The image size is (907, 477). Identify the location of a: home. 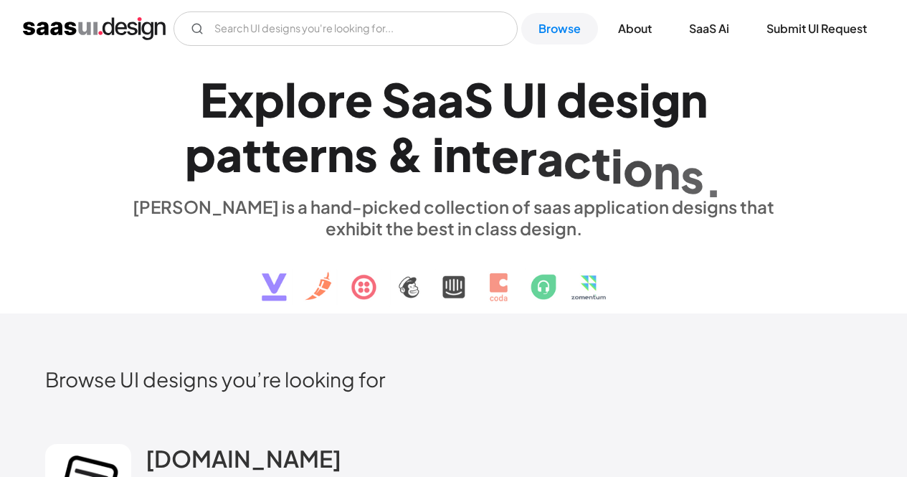
(94, 29).